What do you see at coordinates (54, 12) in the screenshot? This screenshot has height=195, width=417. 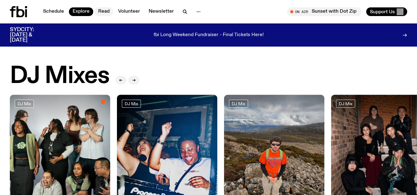 I see `a: Schedule` at bounding box center [54, 12].